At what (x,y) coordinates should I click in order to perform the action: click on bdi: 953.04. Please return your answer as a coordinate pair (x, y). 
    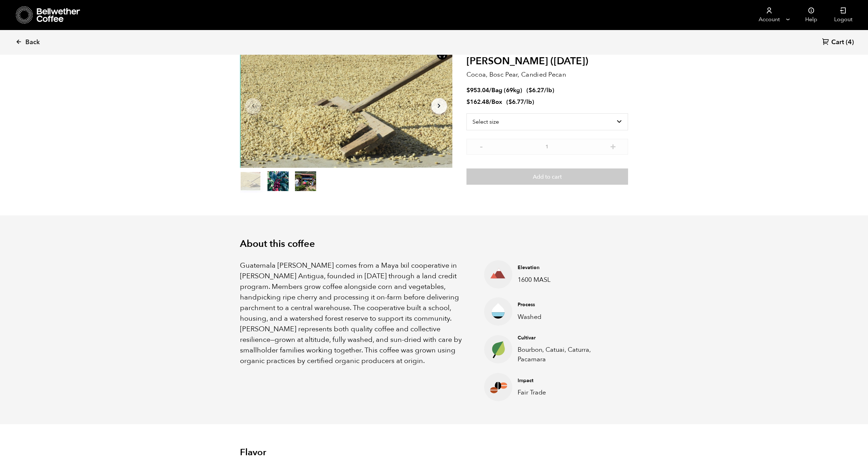
    Looking at the image, I should click on (478, 90).